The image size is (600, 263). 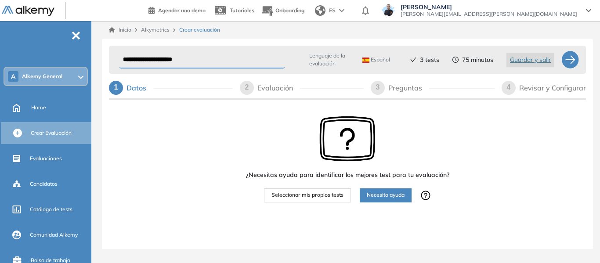 What do you see at coordinates (247, 87) in the screenshot?
I see `span: 2` at bounding box center [247, 87].